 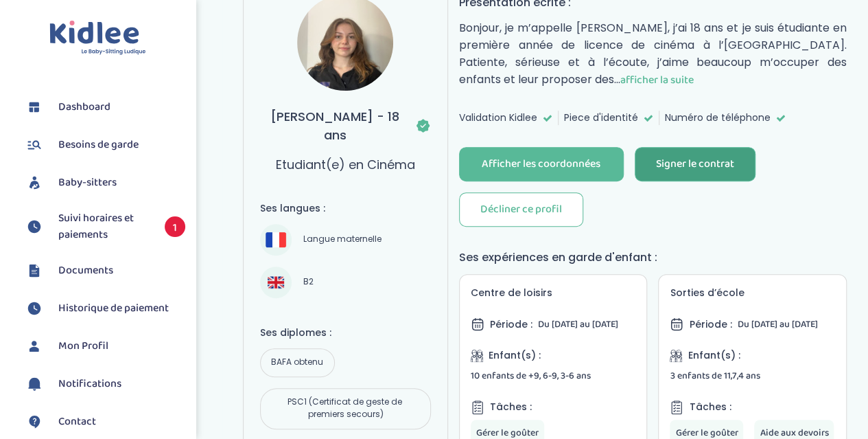 I want to click on img: dashboard.svg, so click(x=34, y=107).